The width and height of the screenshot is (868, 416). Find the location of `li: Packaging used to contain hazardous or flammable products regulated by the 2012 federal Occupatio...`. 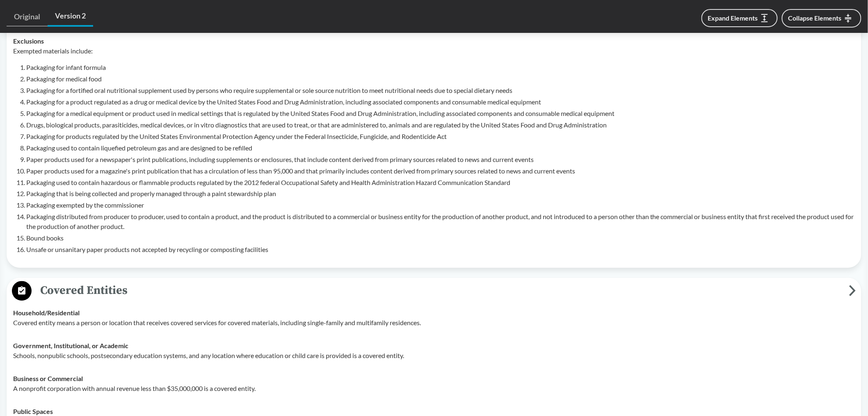

li: Packaging used to contain hazardous or flammable products regulated by the 2012 federal Occupatio... is located at coordinates (440, 182).